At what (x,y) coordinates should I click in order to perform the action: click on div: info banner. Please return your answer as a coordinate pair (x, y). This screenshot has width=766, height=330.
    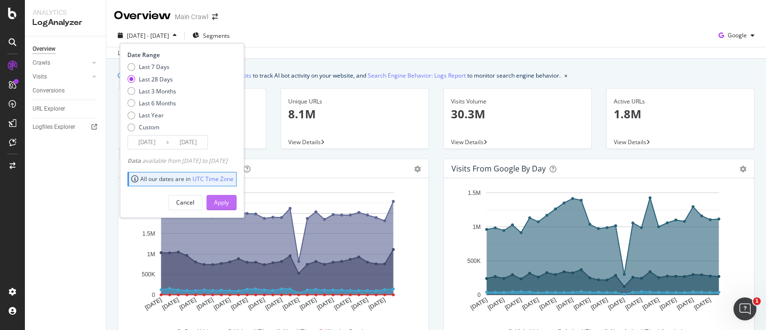
    Looking at the image, I should click on (436, 75).